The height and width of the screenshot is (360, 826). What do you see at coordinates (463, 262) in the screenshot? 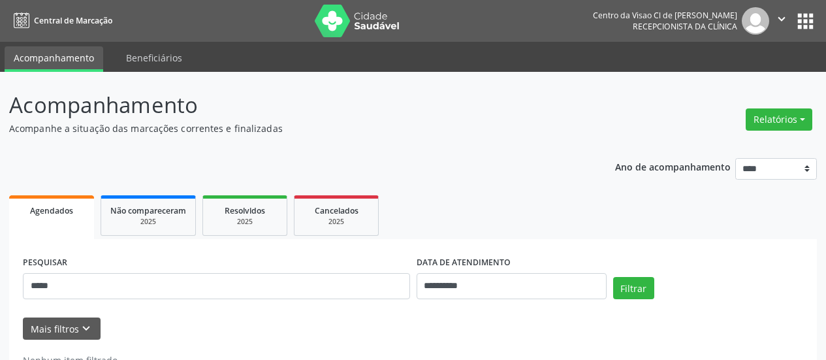
I see `label: DATA DE ATENDIMENTO` at bounding box center [463, 262].